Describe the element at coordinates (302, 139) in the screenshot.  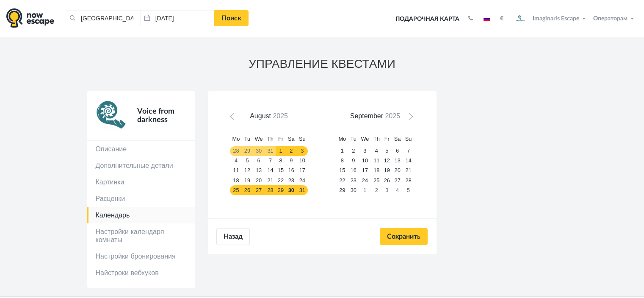
I see `span: Sunday` at that location.